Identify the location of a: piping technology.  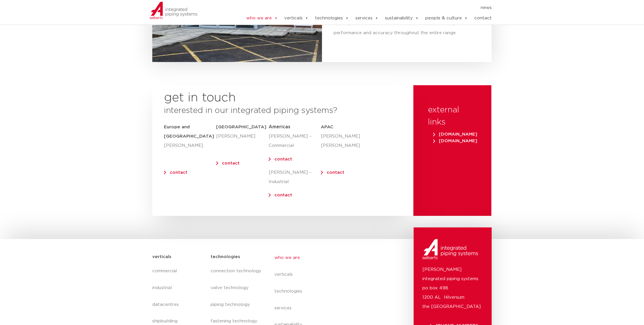
(237, 305).